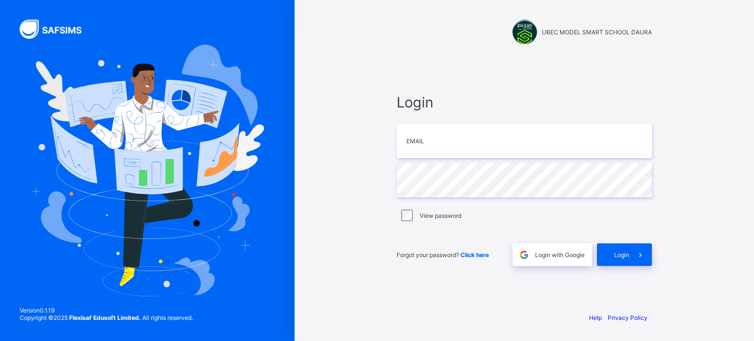 The height and width of the screenshot is (341, 754). What do you see at coordinates (147, 170) in the screenshot?
I see `img: Hero Image` at bounding box center [147, 170].